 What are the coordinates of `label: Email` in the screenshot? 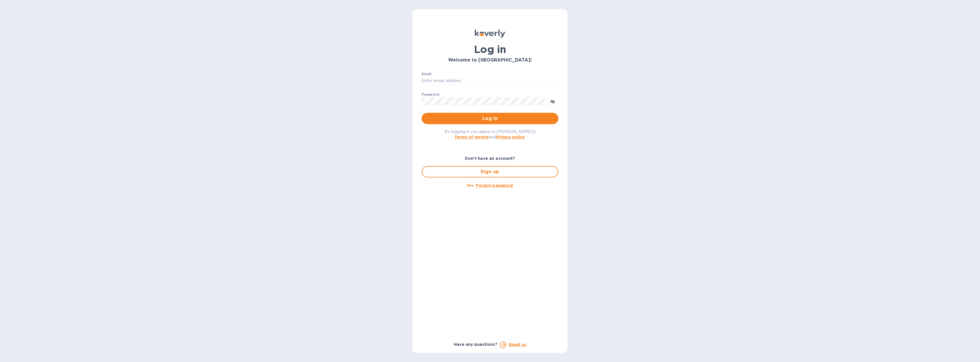 It's located at (426, 74).